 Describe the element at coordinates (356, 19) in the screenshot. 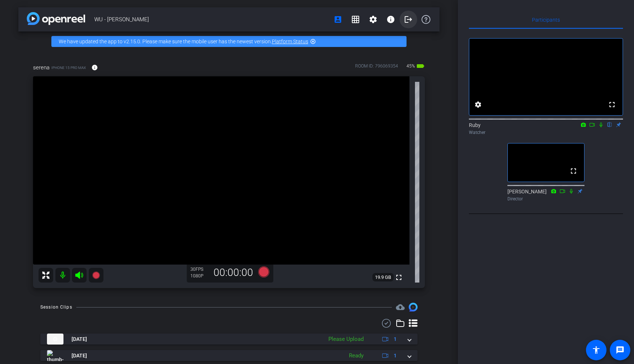

I see `mat-icon: grid_on` at that location.